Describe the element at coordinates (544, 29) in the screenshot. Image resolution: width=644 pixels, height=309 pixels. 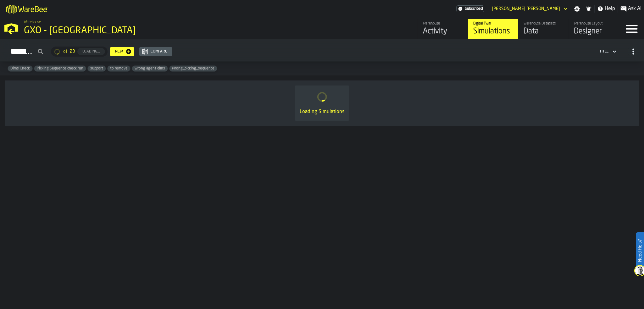
I see `a: link-to-/wh/i/ae0cd702-8cb1-4091-b3be-0aee77957c79/data` at that location.